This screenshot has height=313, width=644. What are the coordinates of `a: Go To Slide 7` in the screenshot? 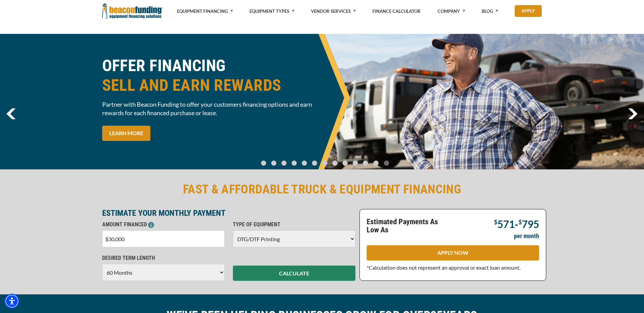 It's located at (335, 163).